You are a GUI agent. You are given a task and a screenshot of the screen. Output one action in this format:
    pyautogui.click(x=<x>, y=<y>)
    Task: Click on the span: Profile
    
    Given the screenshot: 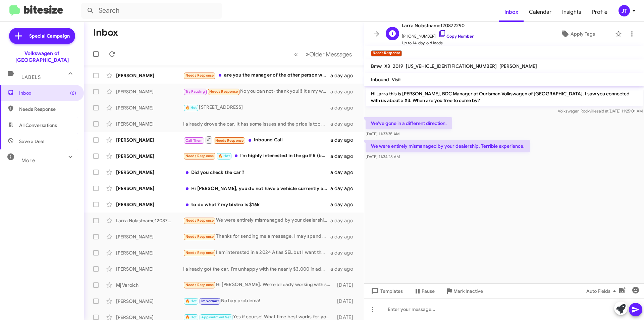 What is the action you would take?
    pyautogui.click(x=600, y=12)
    